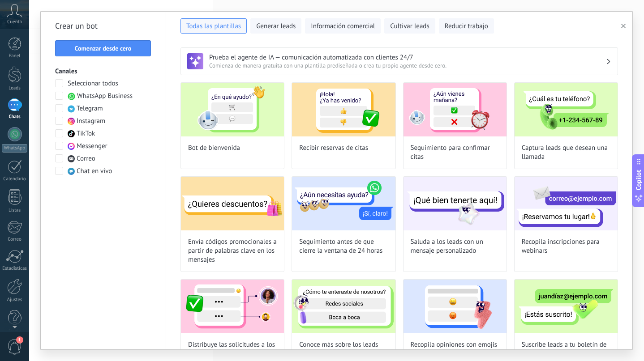 This screenshot has width=644, height=361. What do you see at coordinates (455, 153) in the screenshot?
I see `span: Seguimiento para confirmar citas` at bounding box center [455, 153].